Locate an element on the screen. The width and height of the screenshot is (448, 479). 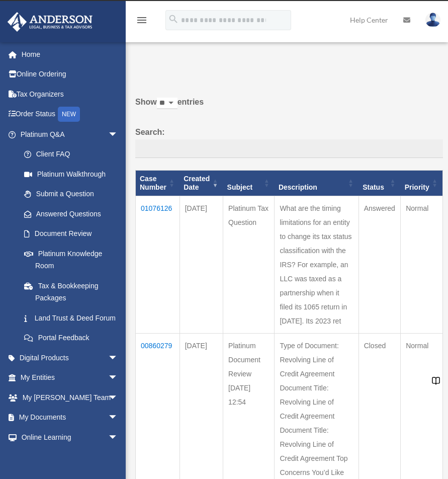
a: Platinum Q&Aarrow_drop_down is located at coordinates (68, 134).